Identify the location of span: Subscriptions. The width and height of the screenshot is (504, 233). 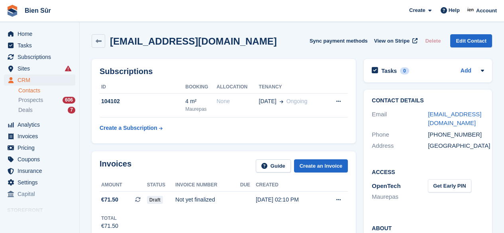
(41, 57).